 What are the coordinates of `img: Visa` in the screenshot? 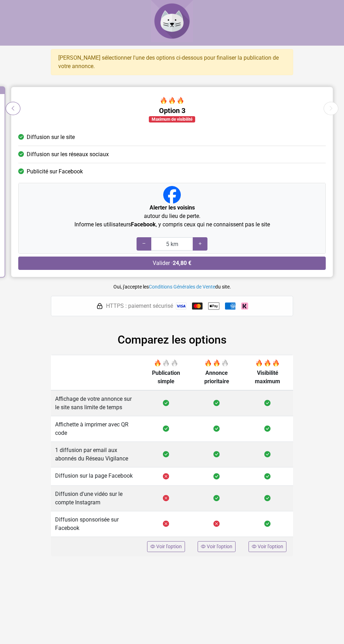 It's located at (181, 306).